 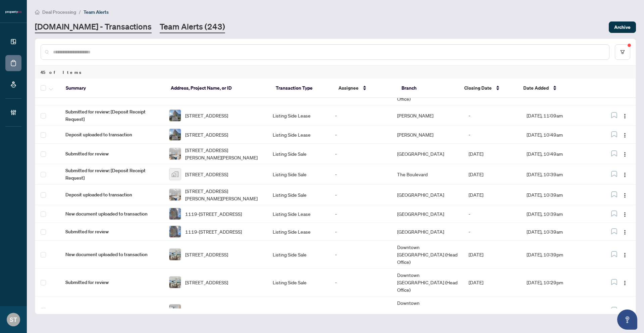 I want to click on span: home, so click(x=37, y=12).